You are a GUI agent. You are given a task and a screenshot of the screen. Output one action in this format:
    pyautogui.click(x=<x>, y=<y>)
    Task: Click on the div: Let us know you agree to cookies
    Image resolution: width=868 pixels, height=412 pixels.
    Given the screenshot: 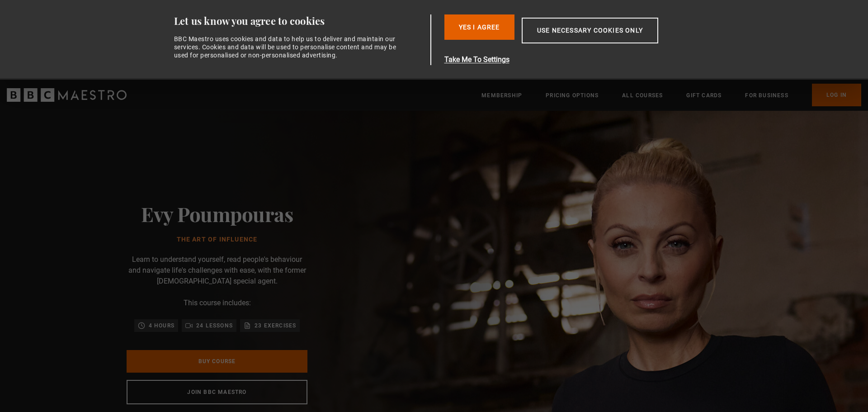 What is the action you would take?
    pyautogui.click(x=300, y=20)
    